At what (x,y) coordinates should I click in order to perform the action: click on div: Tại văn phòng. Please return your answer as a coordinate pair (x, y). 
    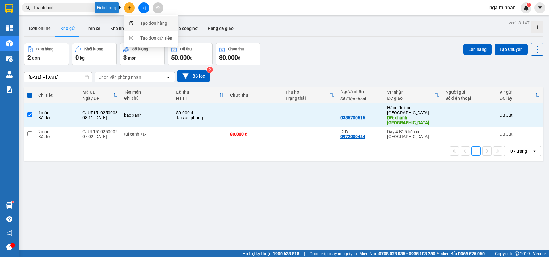
    Looking at the image, I should click on (200, 118).